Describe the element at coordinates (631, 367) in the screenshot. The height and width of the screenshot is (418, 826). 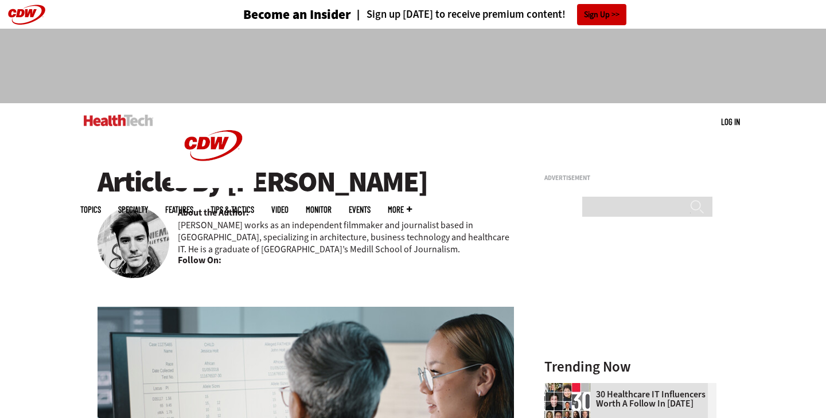
I see `h3: Trending Now` at that location.